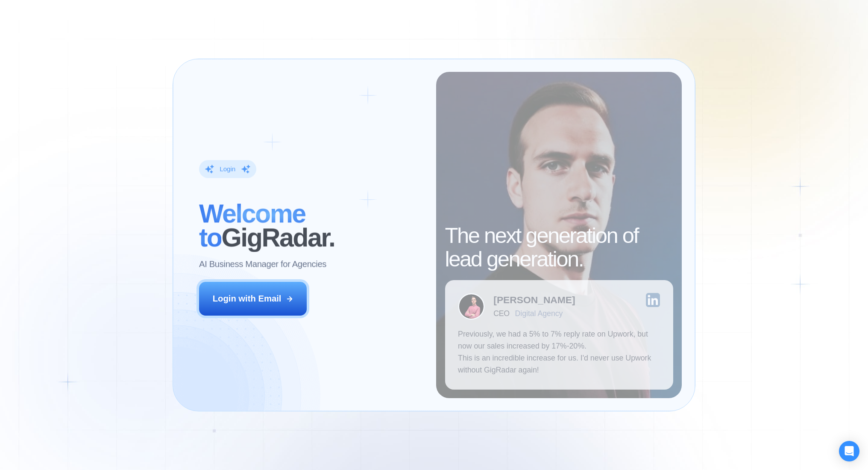 The height and width of the screenshot is (470, 868). What do you see at coordinates (501, 313) in the screenshot?
I see `div: CEO` at bounding box center [501, 313].